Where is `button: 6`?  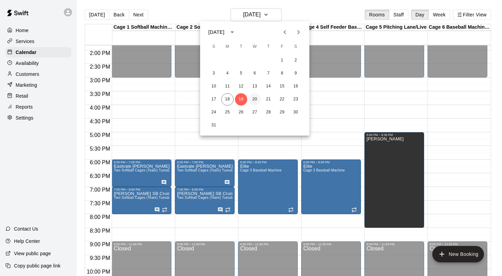
button: 6 is located at coordinates (255, 73).